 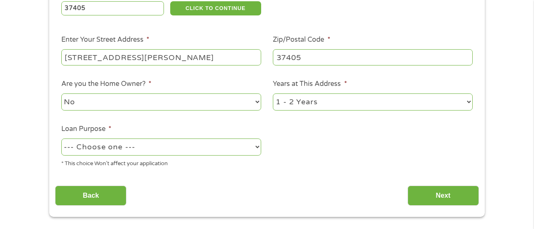 I want to click on div: * This choice Won’t affect your application, so click(x=161, y=162).